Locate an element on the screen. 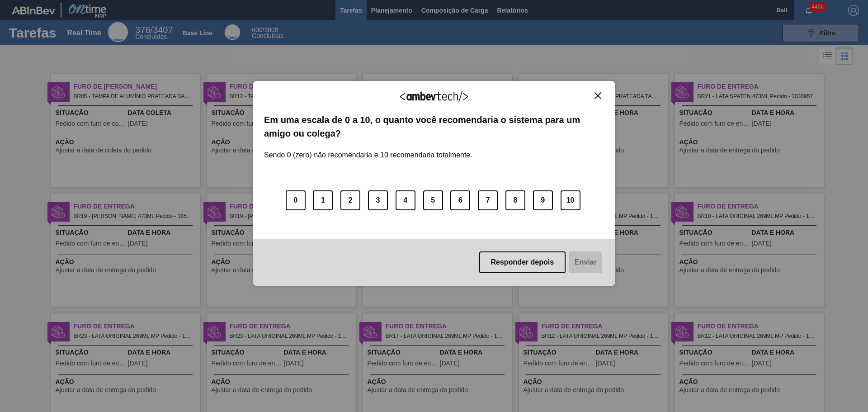 This screenshot has height=412, width=868. button: 2 is located at coordinates (350, 200).